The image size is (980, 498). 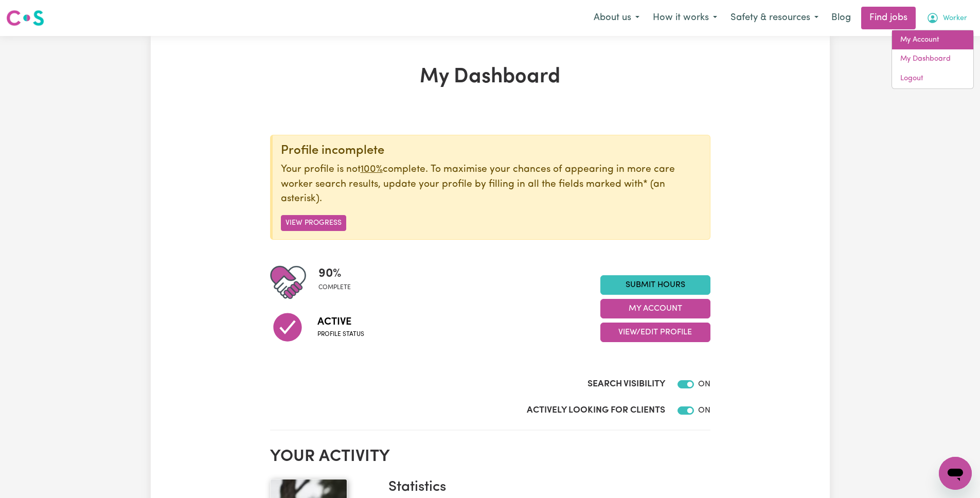 What do you see at coordinates (25, 18) in the screenshot?
I see `img: Careseekers logo` at bounding box center [25, 18].